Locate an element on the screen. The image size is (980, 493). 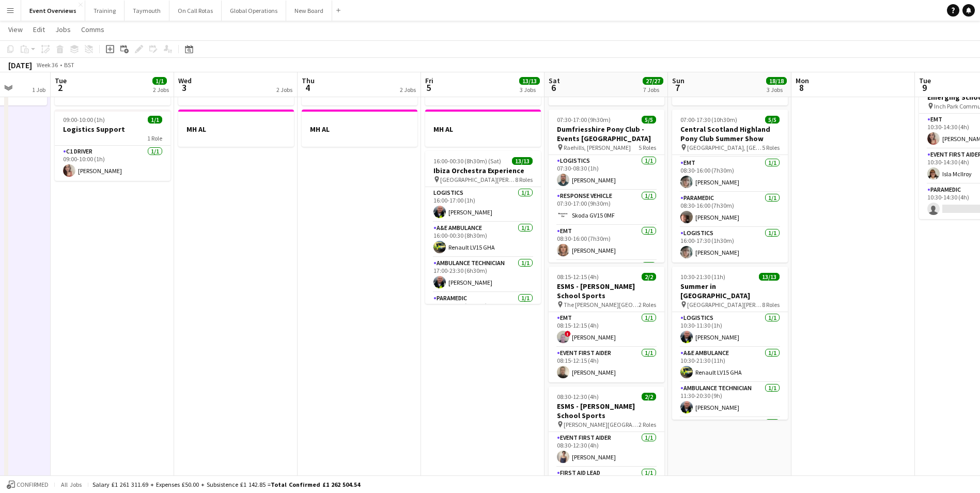
span: 1 Role is located at coordinates (155, 138).